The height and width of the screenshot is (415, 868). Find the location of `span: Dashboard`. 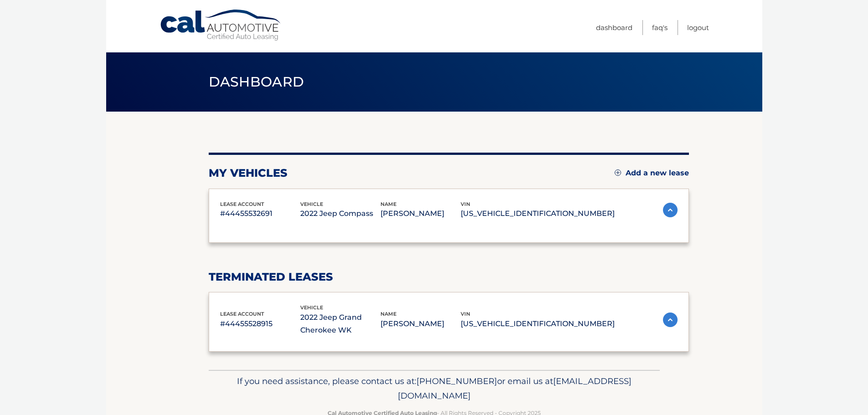

span: Dashboard is located at coordinates (257, 82).